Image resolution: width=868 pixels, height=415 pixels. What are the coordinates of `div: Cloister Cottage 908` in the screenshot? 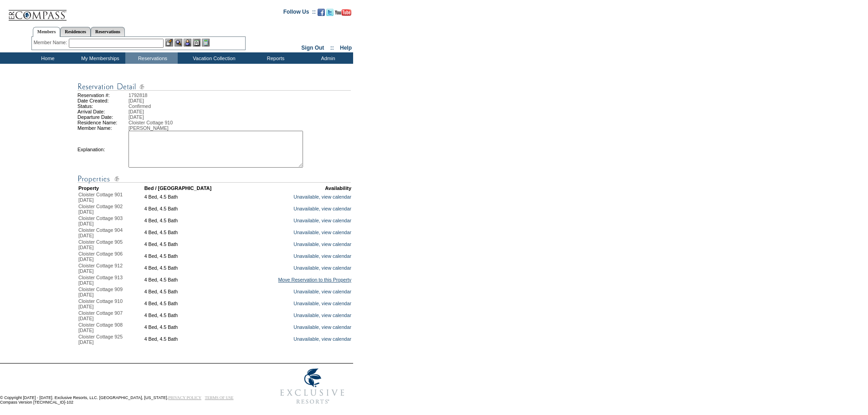 It's located at (110, 325).